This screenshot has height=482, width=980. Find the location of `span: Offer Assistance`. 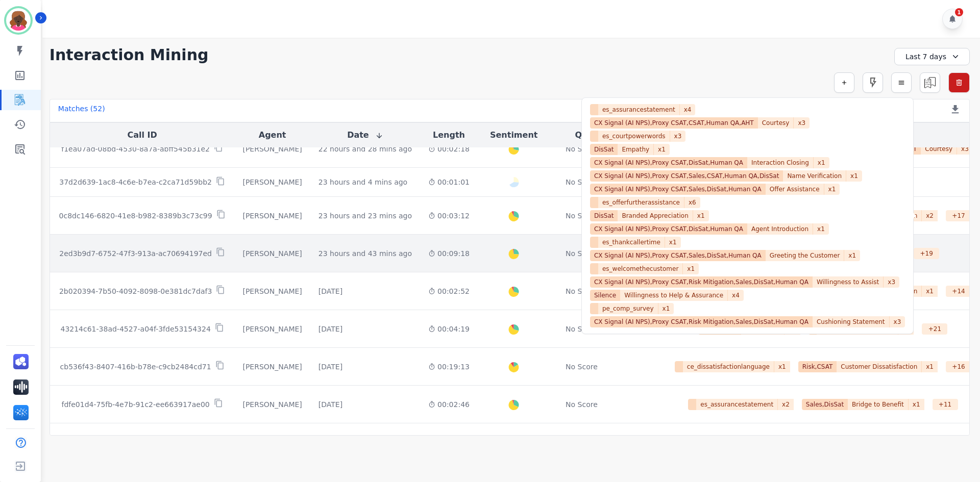

span: Offer Assistance is located at coordinates (795, 189).